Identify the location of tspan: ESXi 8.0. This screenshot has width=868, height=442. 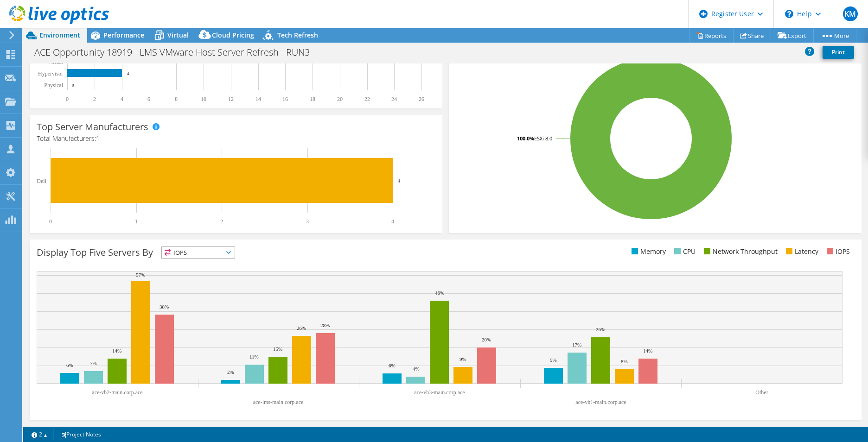
(543, 138).